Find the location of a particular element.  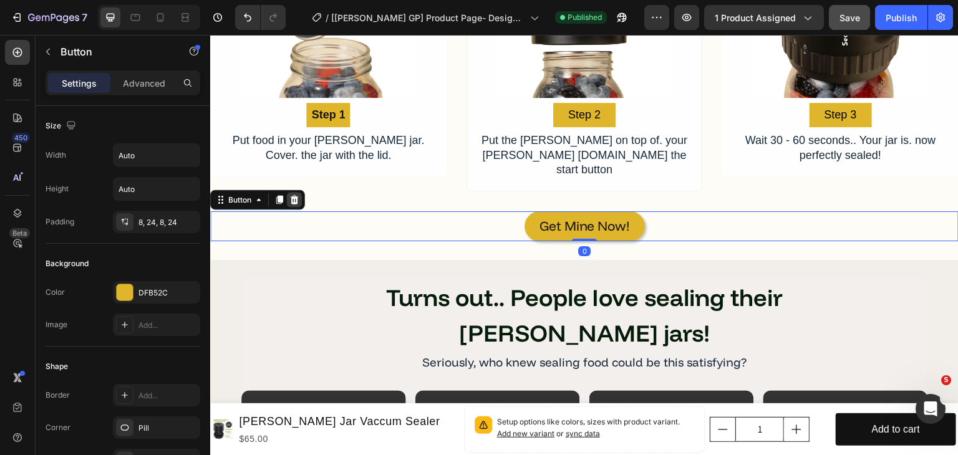

button: decrement is located at coordinates (513, 395).